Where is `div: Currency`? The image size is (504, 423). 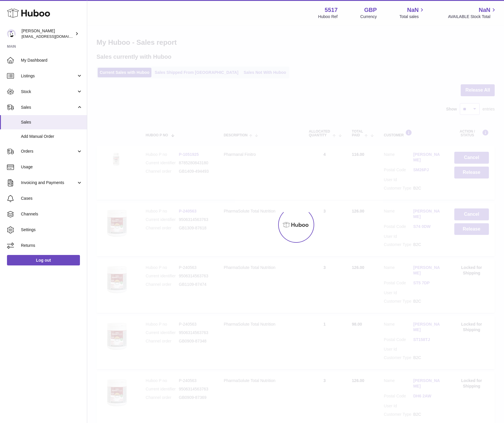
div: Currency is located at coordinates (368, 17).